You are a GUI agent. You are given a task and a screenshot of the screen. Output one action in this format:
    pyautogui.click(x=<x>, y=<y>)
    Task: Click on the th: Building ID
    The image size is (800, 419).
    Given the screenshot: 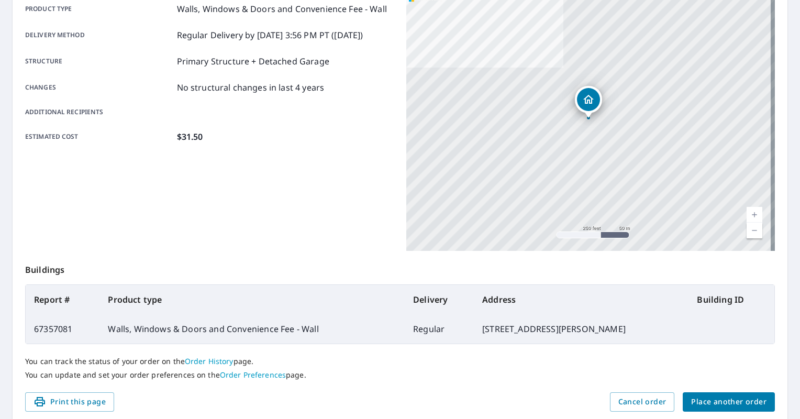 What is the action you would take?
    pyautogui.click(x=731, y=299)
    